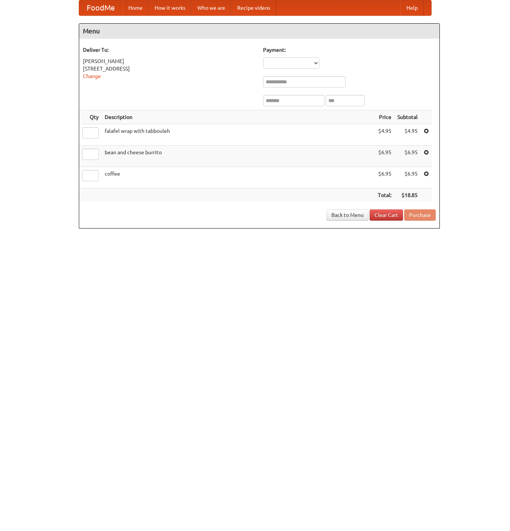 This screenshot has height=531, width=510. Describe the element at coordinates (349, 50) in the screenshot. I see `h5: Payment:` at that location.